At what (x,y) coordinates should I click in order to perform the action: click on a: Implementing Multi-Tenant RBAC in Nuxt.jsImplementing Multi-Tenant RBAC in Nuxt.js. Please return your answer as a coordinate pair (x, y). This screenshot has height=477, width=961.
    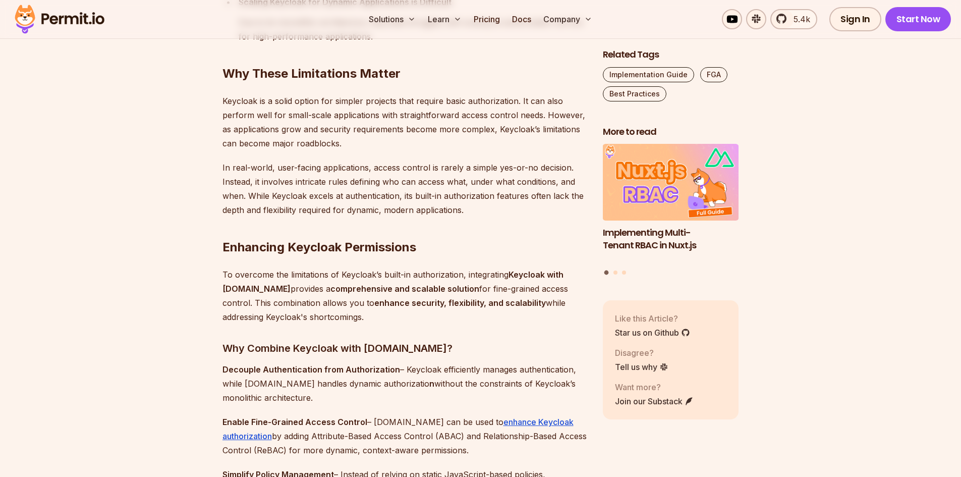
    Looking at the image, I should click on (671, 204).